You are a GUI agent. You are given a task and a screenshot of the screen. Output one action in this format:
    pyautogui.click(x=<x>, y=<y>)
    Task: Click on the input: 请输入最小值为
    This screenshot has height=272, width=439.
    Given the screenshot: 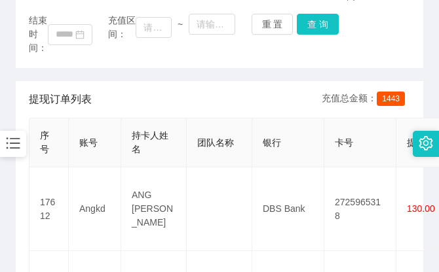 What is the action you would take?
    pyautogui.click(x=153, y=27)
    